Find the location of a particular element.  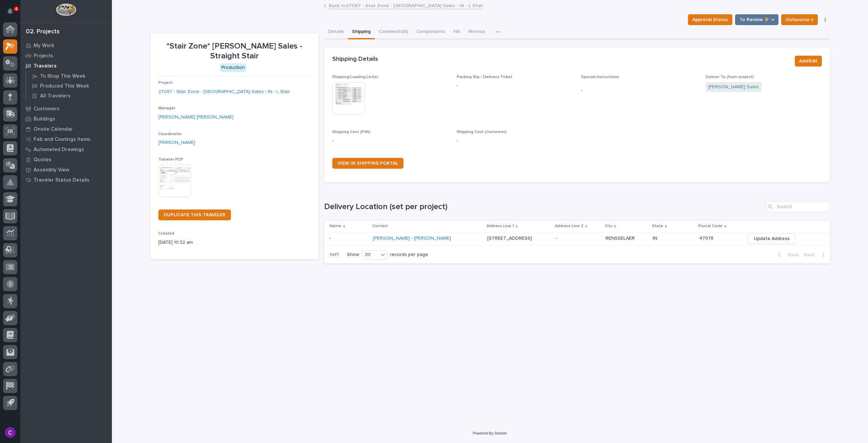

p: To Shop This Week is located at coordinates (63, 76).